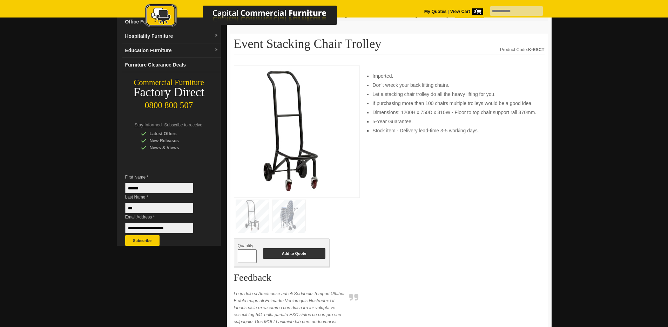 The width and height of the screenshot is (668, 327). I want to click on div: 0800 800 507, so click(169, 104).